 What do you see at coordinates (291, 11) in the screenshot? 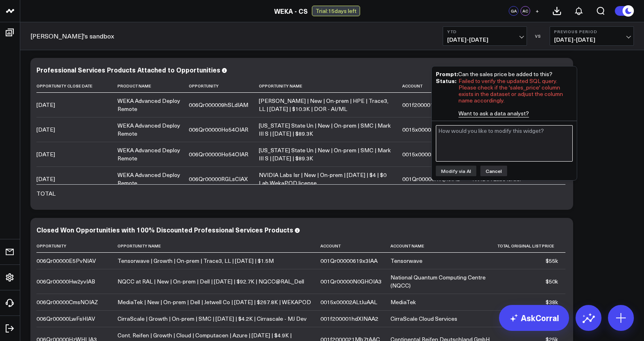
I see `a: WEKA - CS` at bounding box center [291, 11].